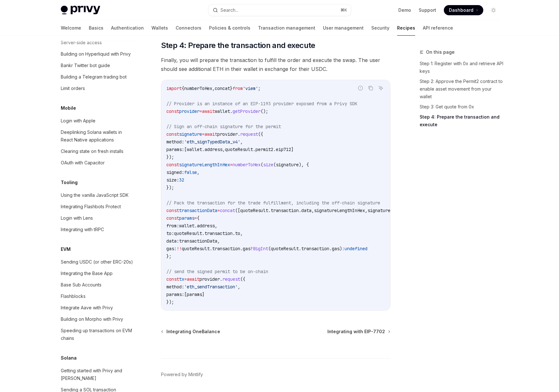 Image resolution: width=559 pixels, height=392 pixels. I want to click on a: Login with Lens, so click(96, 218).